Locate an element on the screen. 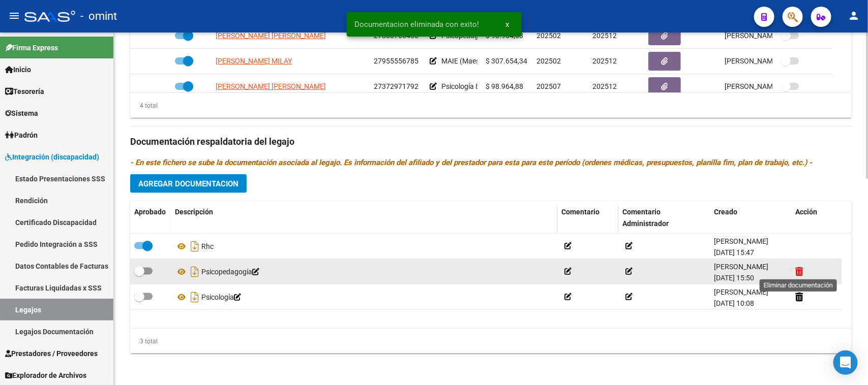 The width and height of the screenshot is (868, 385). span: Comentario Administrador is located at coordinates (646, 217).